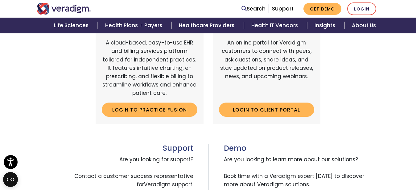 This screenshot has width=416, height=190. I want to click on a: About Us, so click(364, 25).